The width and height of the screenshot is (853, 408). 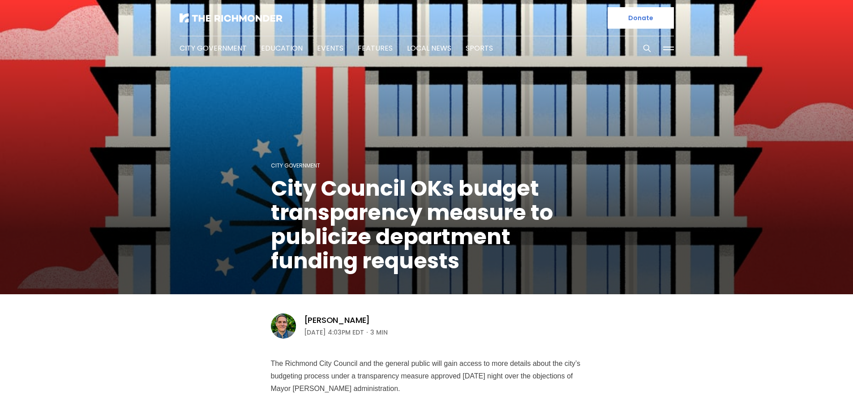 What do you see at coordinates (379, 332) in the screenshot?
I see `span: 3 min` at bounding box center [379, 332].